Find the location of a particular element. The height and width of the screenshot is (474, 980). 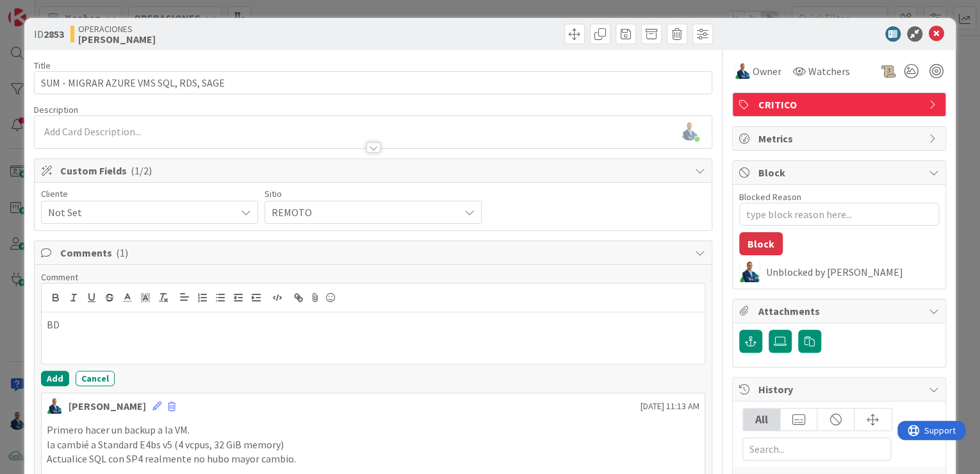

span: ( 1/2 ) is located at coordinates (141, 171).